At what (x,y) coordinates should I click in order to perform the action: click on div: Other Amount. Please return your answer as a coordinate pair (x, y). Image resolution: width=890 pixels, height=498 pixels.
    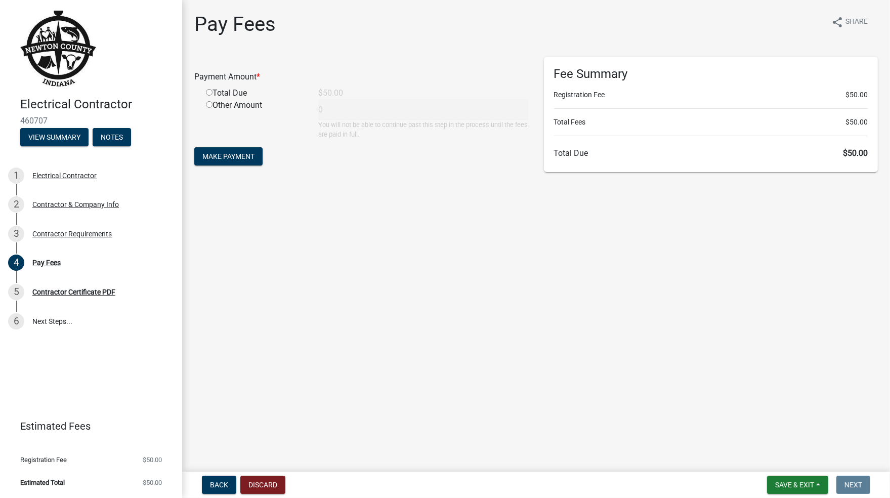
    Looking at the image, I should click on (255, 119).